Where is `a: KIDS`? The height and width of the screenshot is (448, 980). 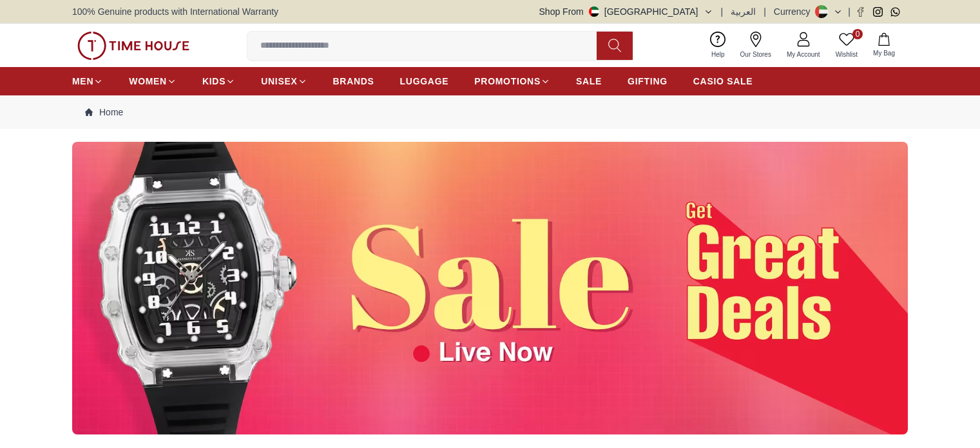
a: KIDS is located at coordinates (218, 81).